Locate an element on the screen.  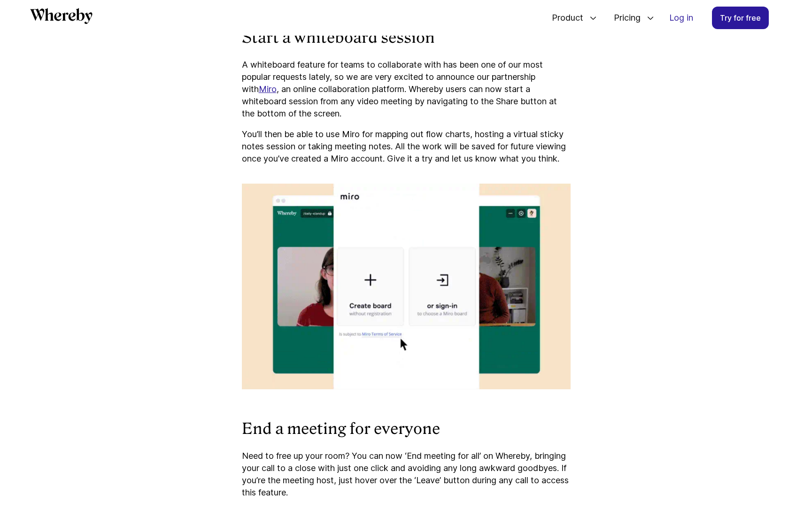
p: A whiteboard feature for teams to collaborate with has been one of our most popular requests late... is located at coordinates (406, 89).